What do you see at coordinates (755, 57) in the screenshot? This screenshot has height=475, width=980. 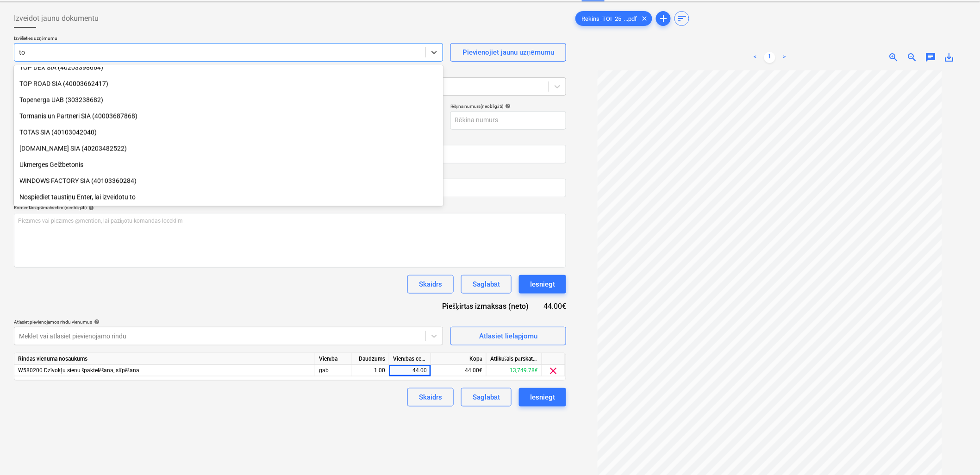 I see `a: Previous page` at bounding box center [755, 57].